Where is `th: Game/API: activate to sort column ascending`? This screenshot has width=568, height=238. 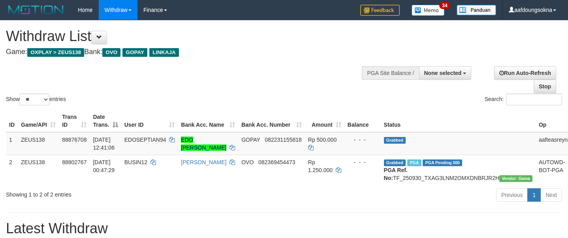 th: Game/API: activate to sort column ascending is located at coordinates (38, 121).